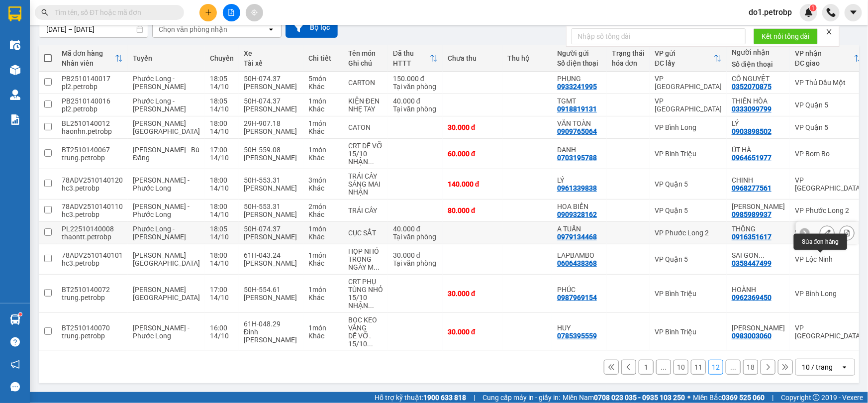  What do you see at coordinates (311, 28) in the screenshot?
I see `button: Bộ lọc` at bounding box center [311, 28].